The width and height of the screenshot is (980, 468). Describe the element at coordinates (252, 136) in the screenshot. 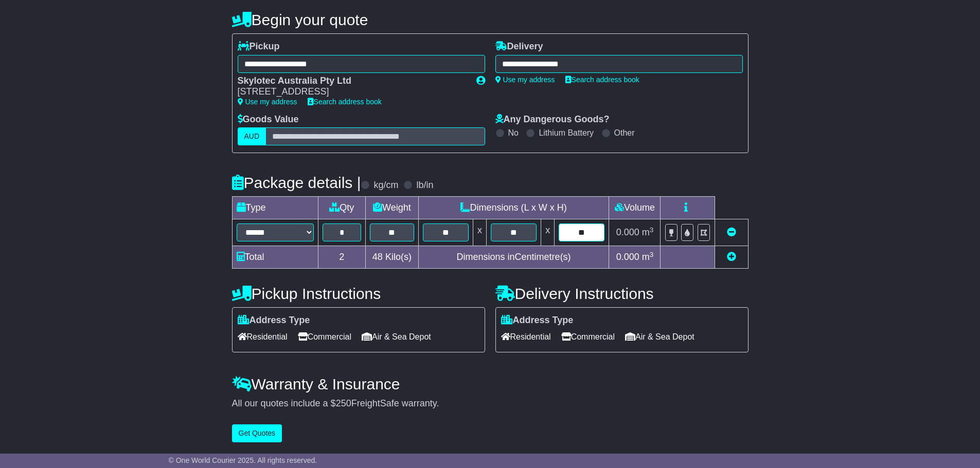

I see `label: AUD` at that location.